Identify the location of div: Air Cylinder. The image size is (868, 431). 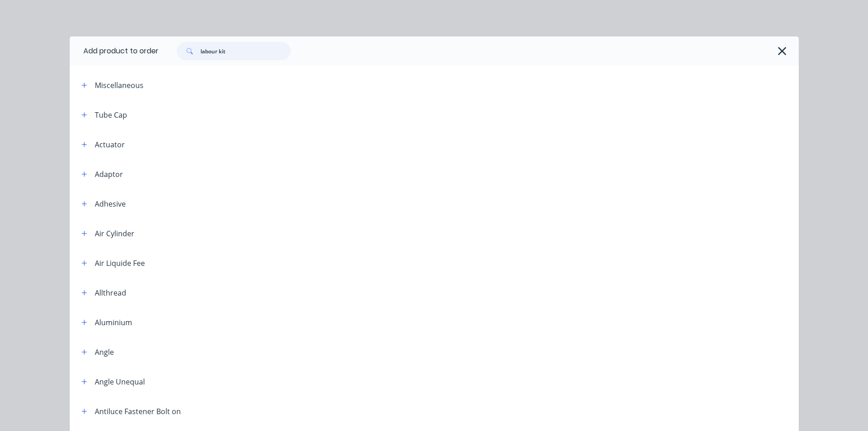
(114, 233).